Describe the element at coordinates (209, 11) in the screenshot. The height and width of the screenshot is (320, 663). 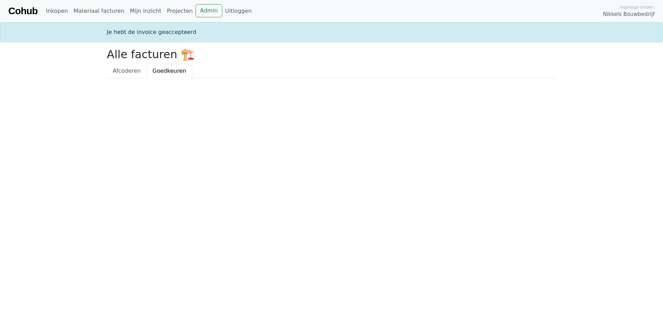
I see `a: Admin` at that location.